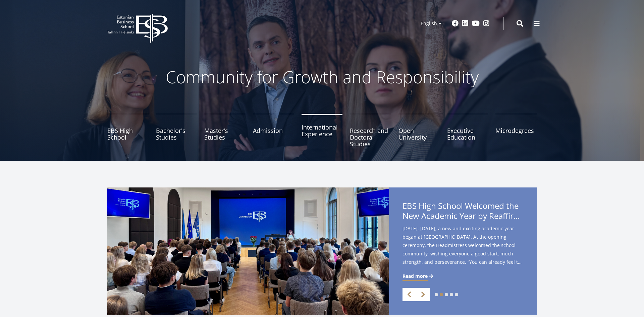 The image size is (644, 317). I want to click on a: Open University, so click(419, 130).